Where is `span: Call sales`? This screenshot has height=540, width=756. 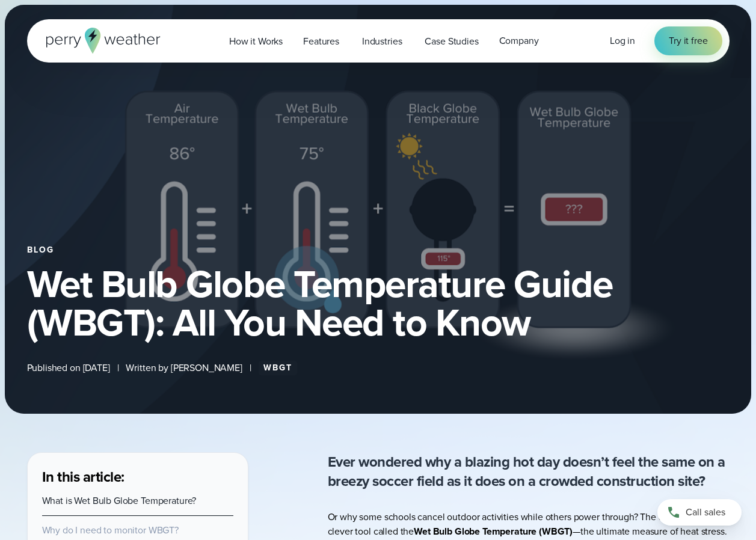 span: Call sales is located at coordinates (706, 512).